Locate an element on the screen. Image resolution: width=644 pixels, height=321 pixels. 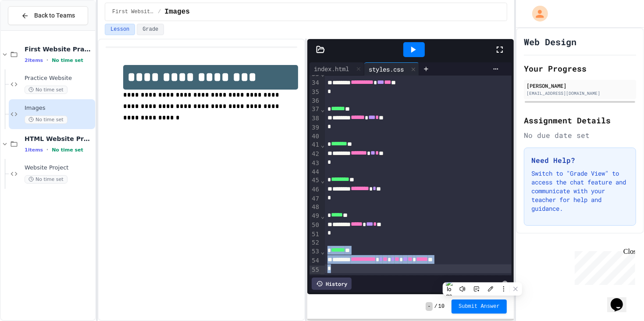
button: Lesson is located at coordinates (120, 30).